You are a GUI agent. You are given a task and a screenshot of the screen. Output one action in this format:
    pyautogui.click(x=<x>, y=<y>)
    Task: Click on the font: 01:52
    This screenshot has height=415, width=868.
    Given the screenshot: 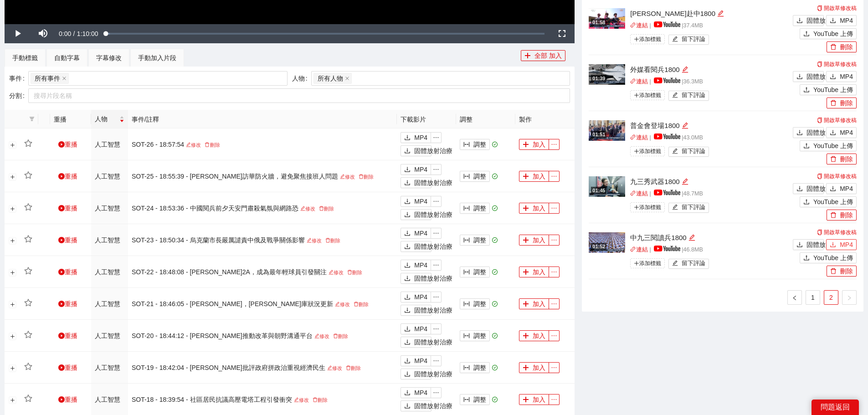 What is the action you would take?
    pyautogui.click(x=599, y=246)
    